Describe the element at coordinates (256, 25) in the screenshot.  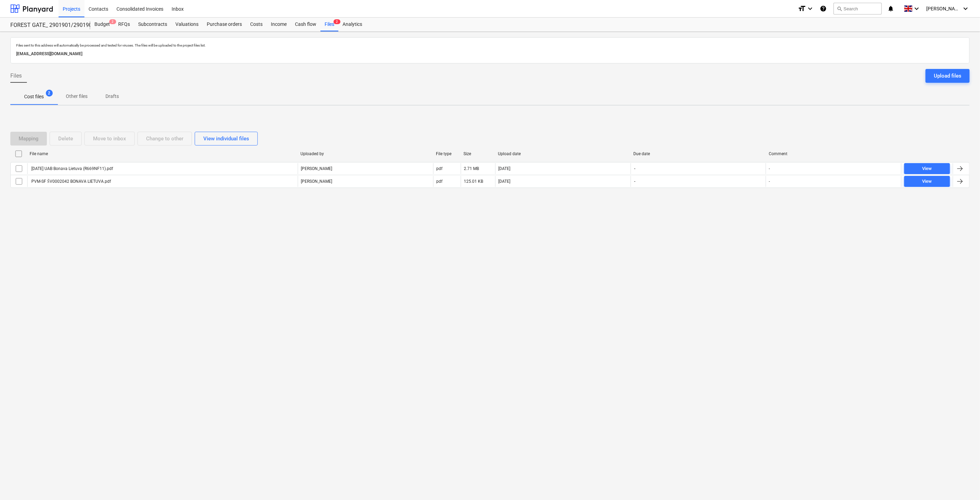
I see `a: Costs` at that location.